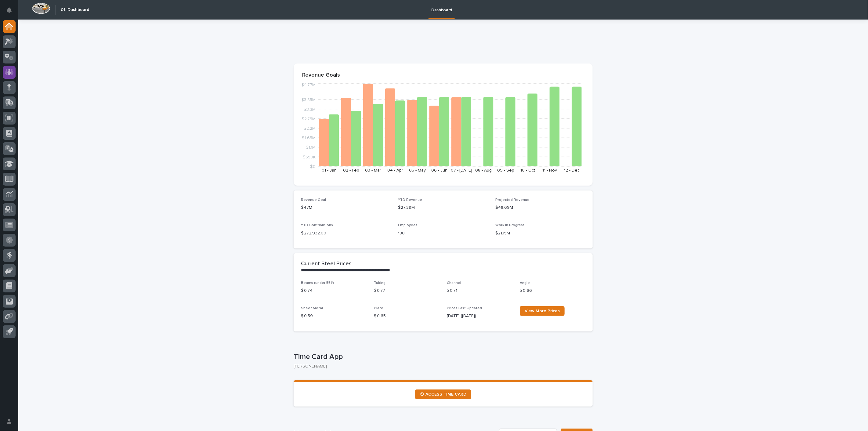 This screenshot has width=868, height=431. What do you see at coordinates (329, 171) in the screenshot?
I see `text: 01 - Jan` at bounding box center [329, 171].